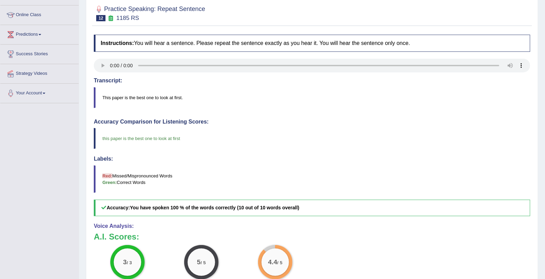  I want to click on small: Exam occurring question, so click(111, 18).